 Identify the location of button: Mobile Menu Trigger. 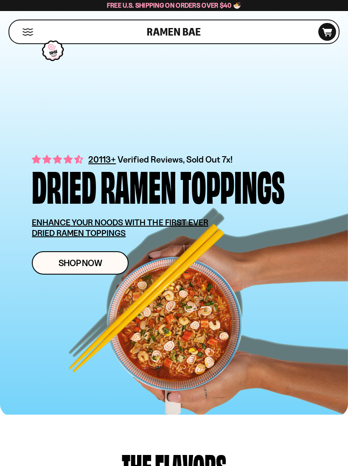
(28, 32).